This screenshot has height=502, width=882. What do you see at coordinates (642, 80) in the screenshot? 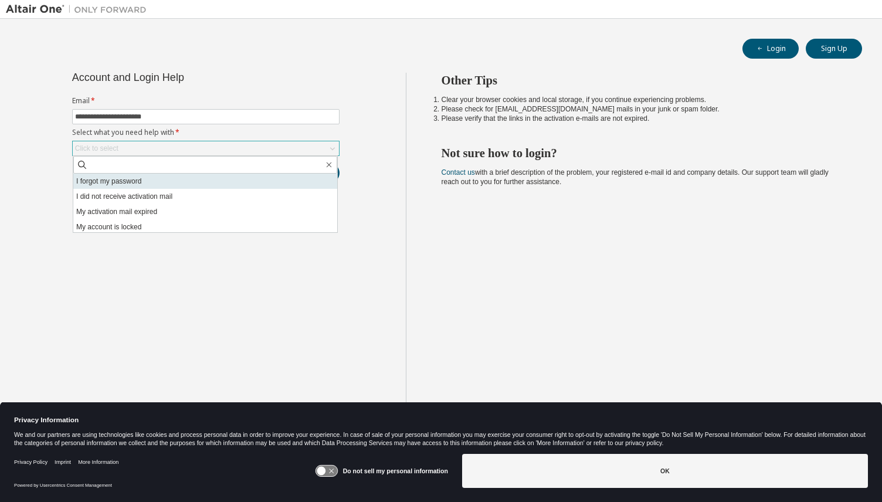
I see `h2: Other Tips` at bounding box center [642, 80].